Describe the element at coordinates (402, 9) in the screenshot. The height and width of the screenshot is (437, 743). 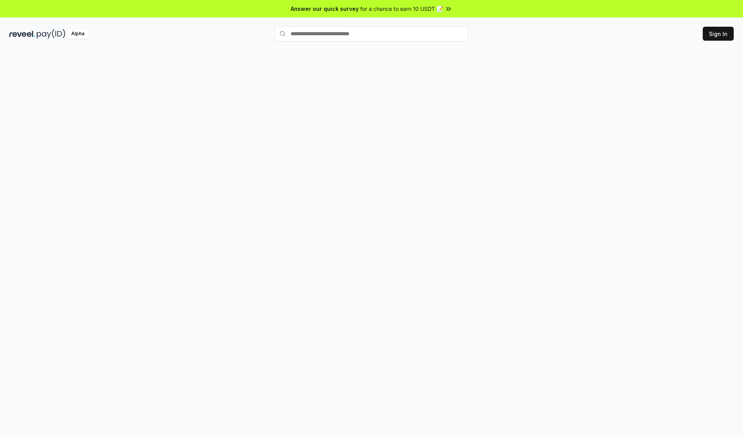
I see `span: for a chance to earn 10 USDT 📝` at that location.